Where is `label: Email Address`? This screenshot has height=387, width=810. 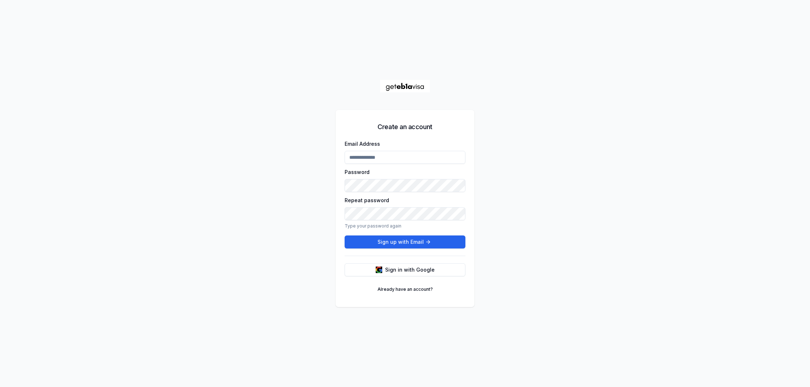
label: Email Address is located at coordinates (363, 144).